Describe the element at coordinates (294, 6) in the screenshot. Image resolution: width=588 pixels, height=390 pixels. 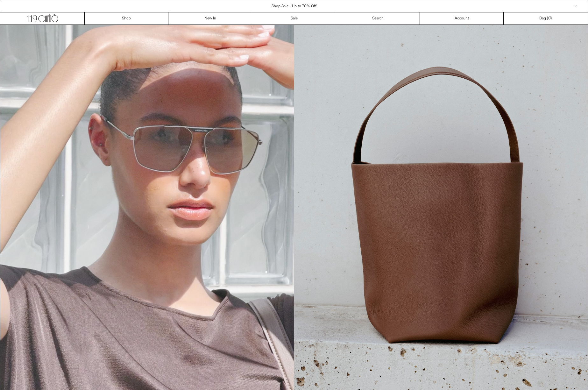
I see `a: Shop Sale - Up to 70% Off` at that location.